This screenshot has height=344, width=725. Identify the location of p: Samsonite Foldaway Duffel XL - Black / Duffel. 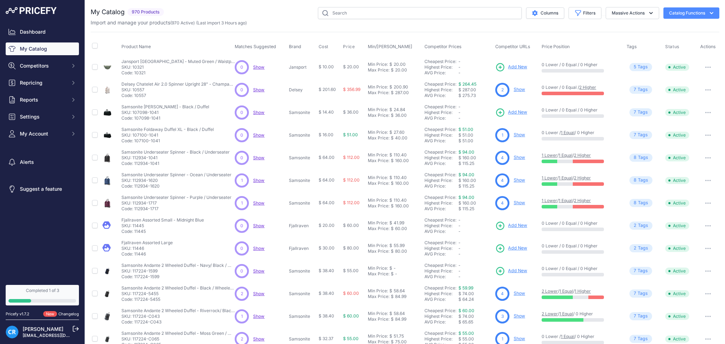
(167, 130).